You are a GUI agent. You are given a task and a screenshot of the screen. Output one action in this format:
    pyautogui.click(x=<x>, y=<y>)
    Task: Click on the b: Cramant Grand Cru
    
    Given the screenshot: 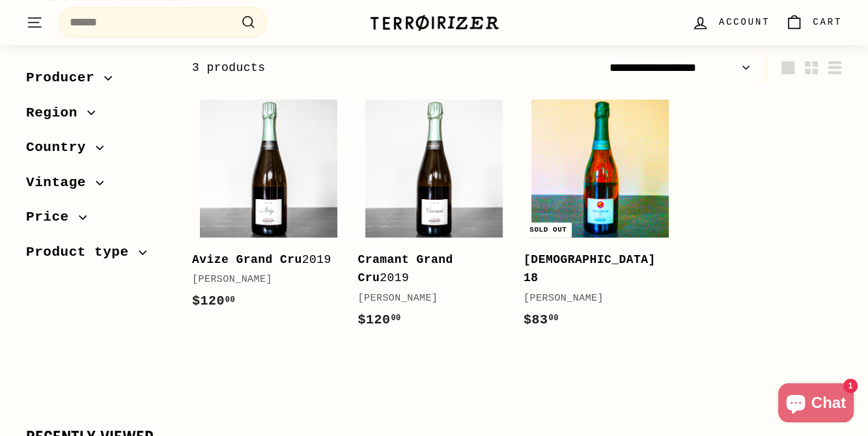 What is the action you would take?
    pyautogui.click(x=406, y=269)
    